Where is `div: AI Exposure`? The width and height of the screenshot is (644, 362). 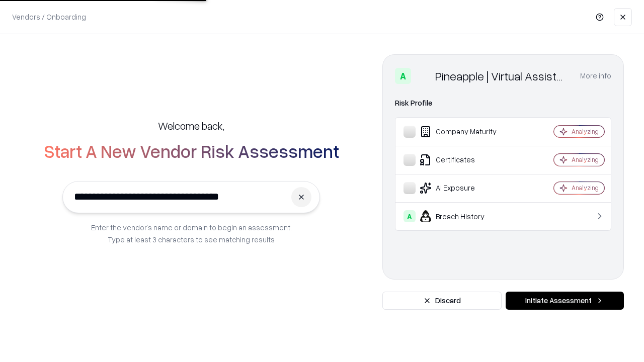 div: AI Exposure is located at coordinates (464, 188).